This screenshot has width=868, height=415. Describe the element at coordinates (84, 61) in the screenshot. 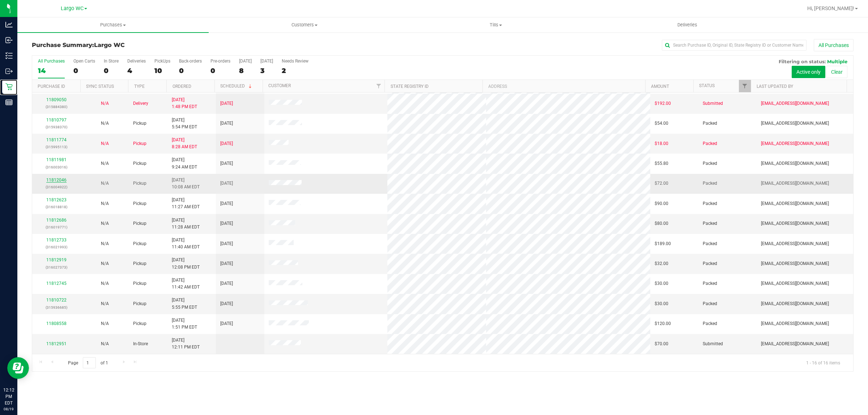

I see `div: Open Carts` at that location.